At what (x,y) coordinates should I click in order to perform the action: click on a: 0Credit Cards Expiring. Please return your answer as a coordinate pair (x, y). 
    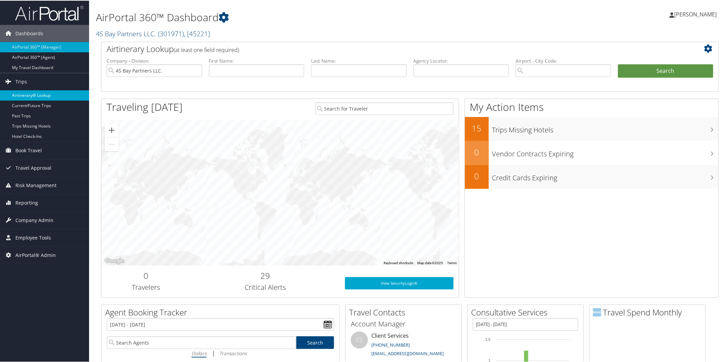
    Looking at the image, I should click on (592, 176).